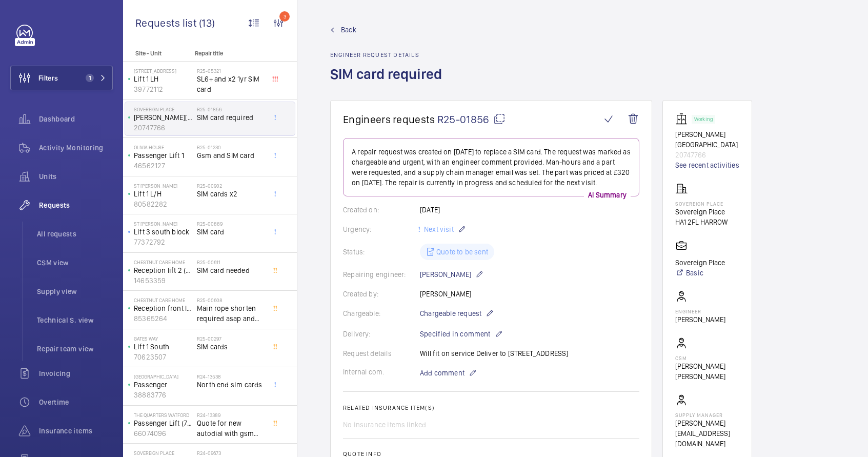  What do you see at coordinates (231, 347) in the screenshot?
I see `span: SIM cards` at bounding box center [231, 347].